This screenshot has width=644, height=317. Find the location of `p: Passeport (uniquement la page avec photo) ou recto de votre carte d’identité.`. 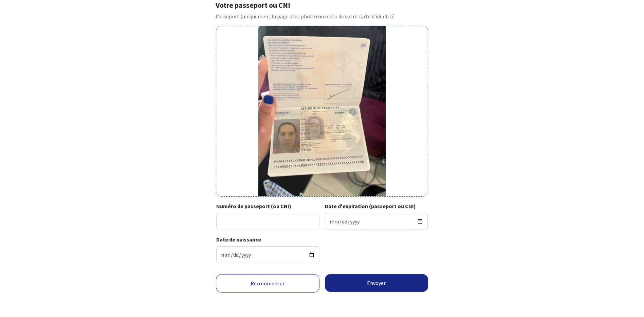

p: Passeport (uniquement la page avec photo) ou recto de votre carte d’identité. is located at coordinates (322, 17).